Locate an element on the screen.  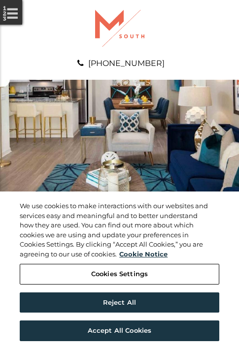
img: A graphic with a red M and the word SOUTH. is located at coordinates (120, 28).